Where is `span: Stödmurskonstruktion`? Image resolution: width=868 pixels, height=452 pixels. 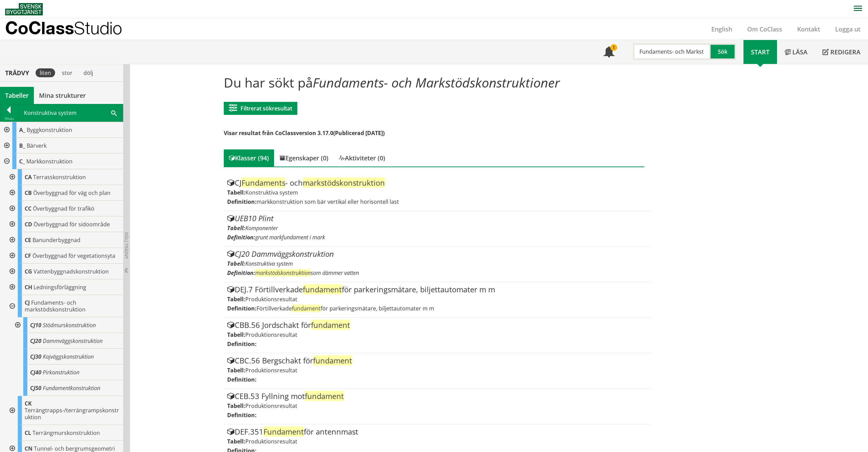 span: Stödmurskonstruktion is located at coordinates (69, 325).